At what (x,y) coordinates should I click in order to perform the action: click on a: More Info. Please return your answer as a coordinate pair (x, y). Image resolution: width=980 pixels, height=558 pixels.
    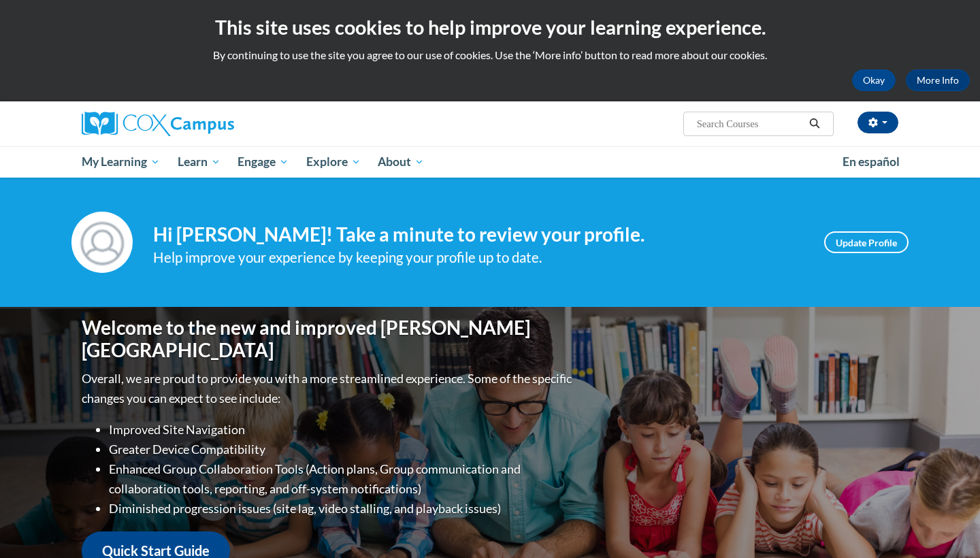
    Looking at the image, I should click on (937, 80).